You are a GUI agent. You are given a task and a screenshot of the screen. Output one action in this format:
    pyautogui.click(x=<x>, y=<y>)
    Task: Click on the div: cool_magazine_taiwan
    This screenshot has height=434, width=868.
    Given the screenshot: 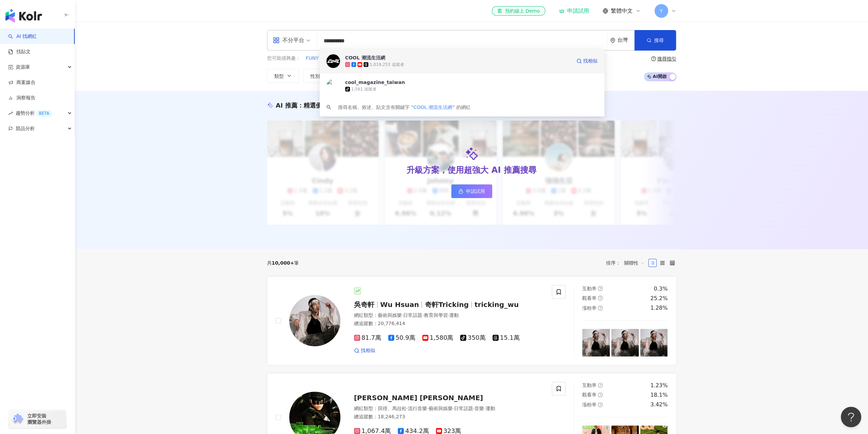 What is the action you would take?
    pyautogui.click(x=375, y=83)
    